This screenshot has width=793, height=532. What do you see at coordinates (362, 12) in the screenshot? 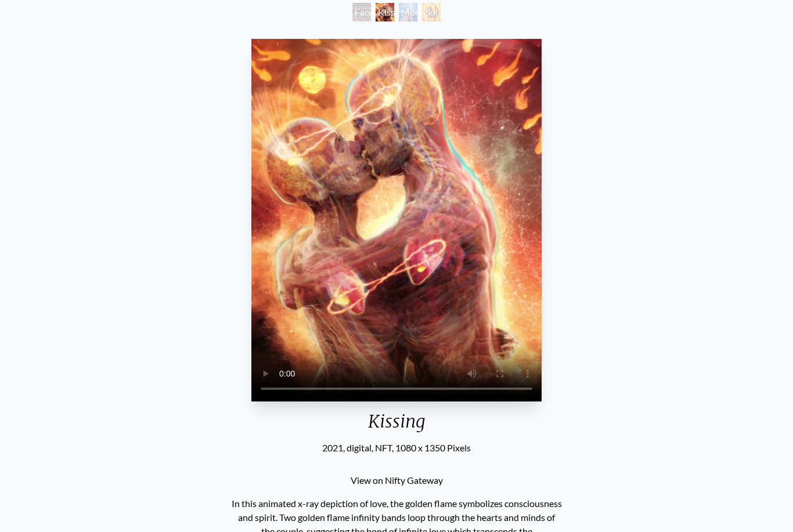
I see `div: Faces of Entheon` at bounding box center [362, 12].